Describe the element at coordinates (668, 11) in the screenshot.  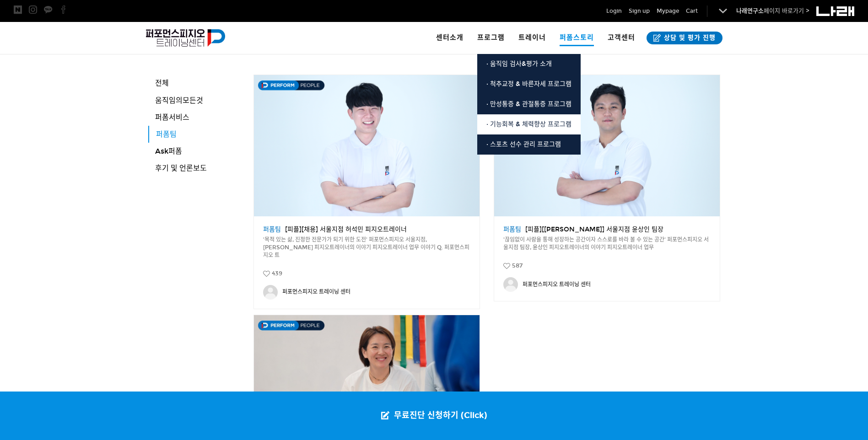
I see `span: Mypage` at that location.